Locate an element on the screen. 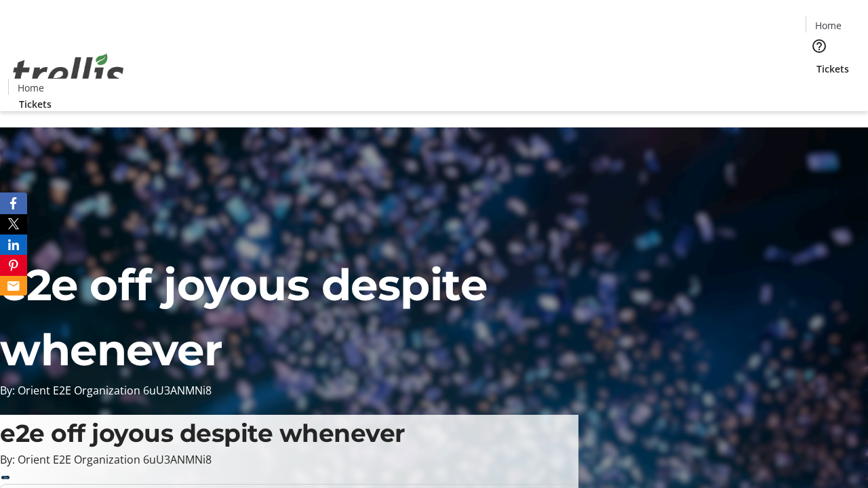  img: Orient E2E Organization 6uU3ANMNi8's Logo is located at coordinates (69, 73).